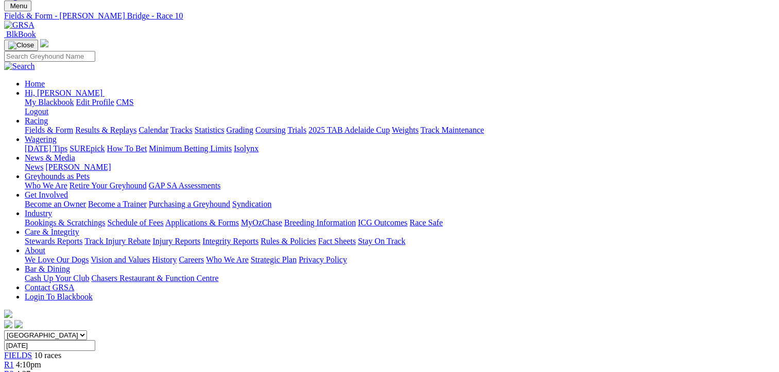 This screenshot has height=372, width=779. Describe the element at coordinates (41, 139) in the screenshot. I see `a: Wagering` at that location.